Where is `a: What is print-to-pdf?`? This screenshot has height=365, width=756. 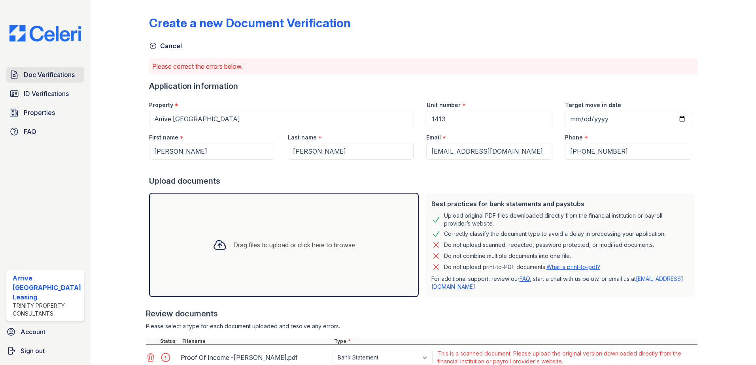
a: What is print-to-pdf? is located at coordinates (573, 267).